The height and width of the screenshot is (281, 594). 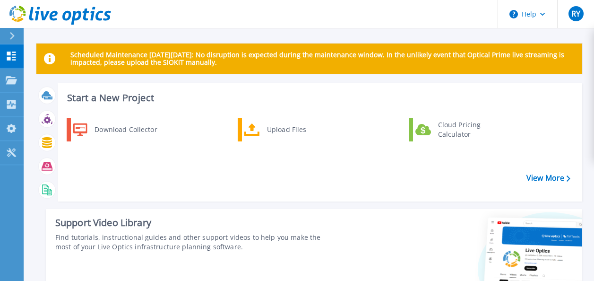 What do you see at coordinates (195, 222) in the screenshot?
I see `div: Support Video Library` at bounding box center [195, 222].